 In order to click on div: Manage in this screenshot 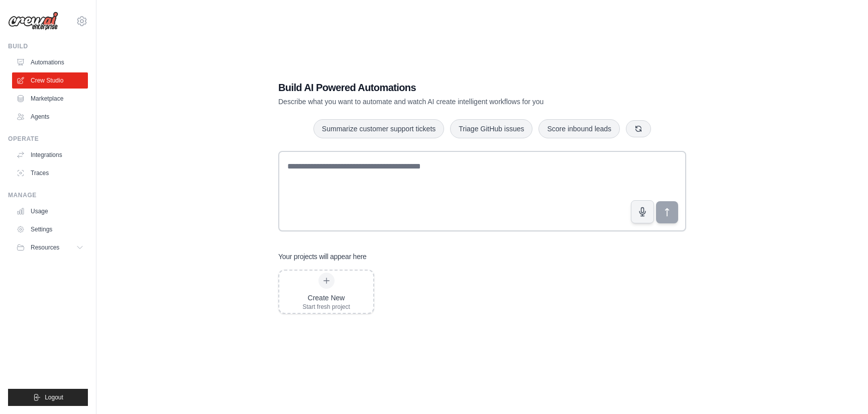, I will do `click(48, 195)`.